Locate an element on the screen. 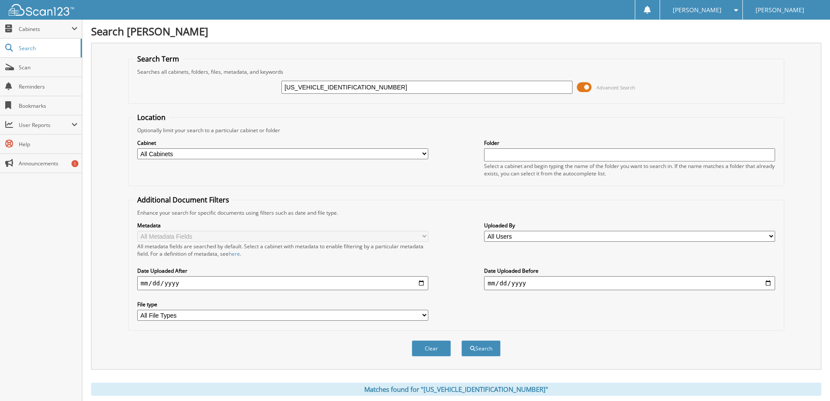 The image size is (830, 401). button: Clear is located at coordinates (431, 348).